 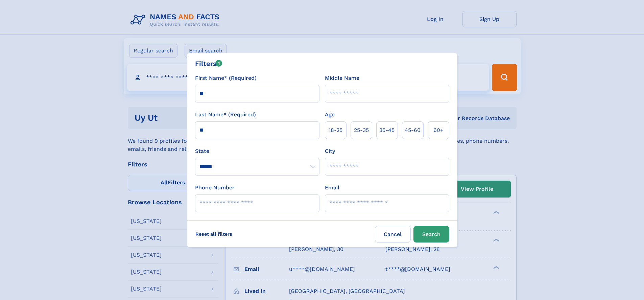 What do you see at coordinates (431, 234) in the screenshot?
I see `button: Search` at bounding box center [431, 234].